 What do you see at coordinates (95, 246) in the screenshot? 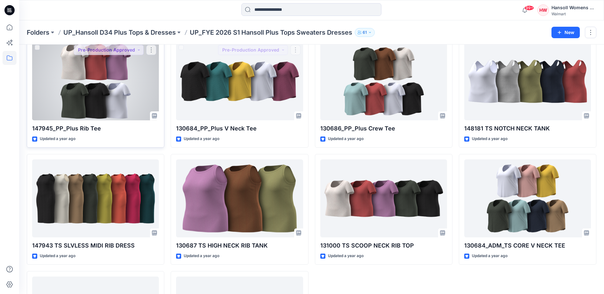
I see `p: 147943 TS SLVLESS MIDI RIB DRESS` at bounding box center [95, 246].